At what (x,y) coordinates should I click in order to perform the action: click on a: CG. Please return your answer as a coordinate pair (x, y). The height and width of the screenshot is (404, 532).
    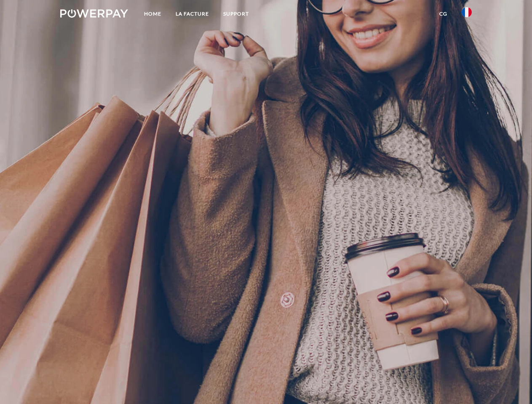
    Looking at the image, I should click on (443, 14).